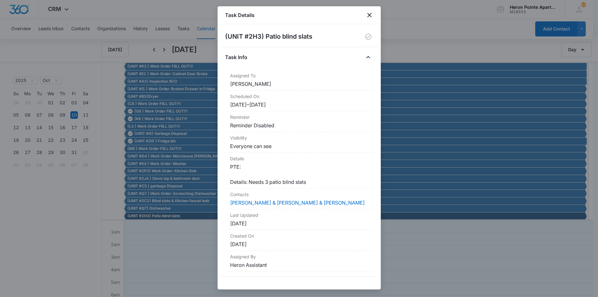 This screenshot has width=598, height=297. Describe the element at coordinates (370, 15) in the screenshot. I see `button: close` at that location.